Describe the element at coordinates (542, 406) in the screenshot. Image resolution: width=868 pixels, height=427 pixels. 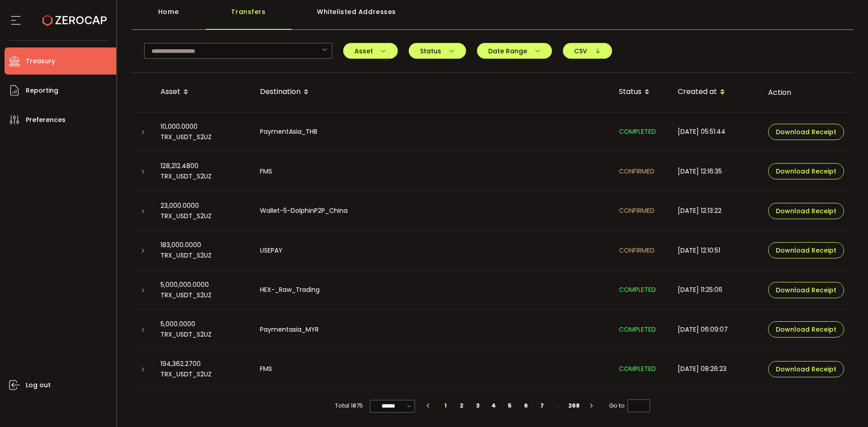
I see `li: 7` at that location.